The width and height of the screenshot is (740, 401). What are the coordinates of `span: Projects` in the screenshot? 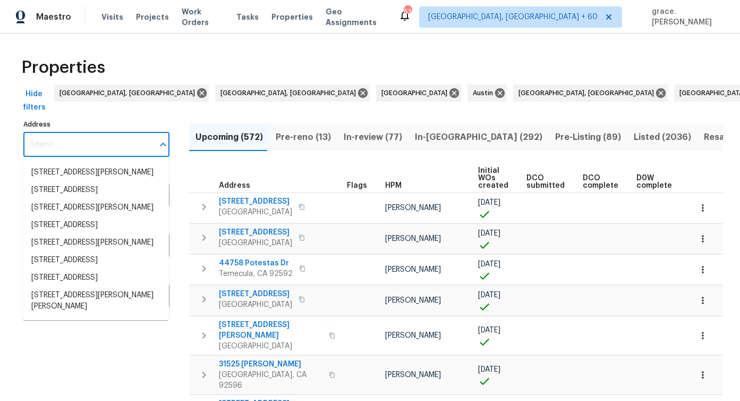 It's located at (153, 17).